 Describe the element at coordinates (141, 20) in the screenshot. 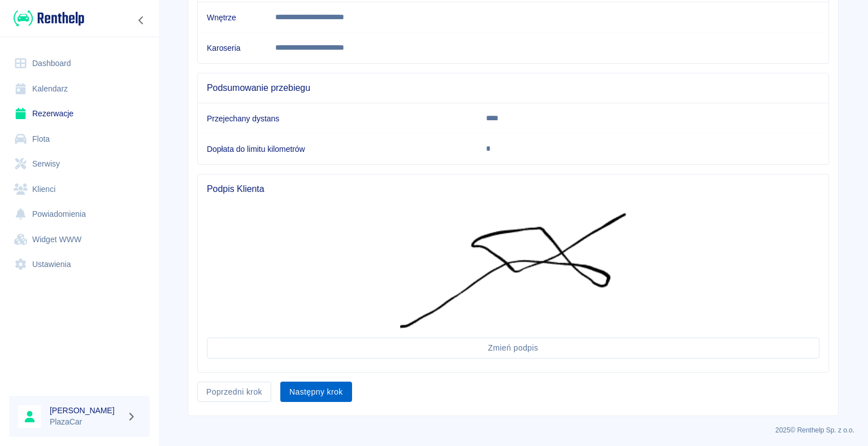

I see `button: Zwiń nawigację` at that location.